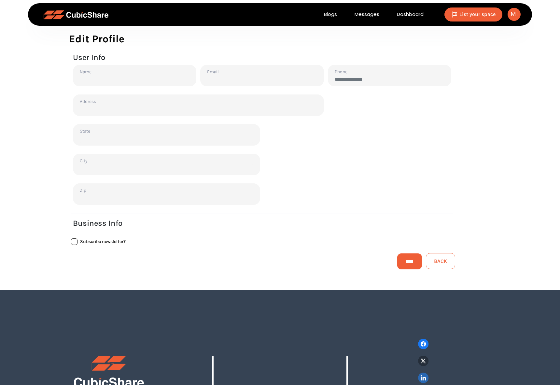 Image resolution: width=560 pixels, height=385 pixels. Describe the element at coordinates (410, 14) in the screenshot. I see `a: Dashboard` at that location.